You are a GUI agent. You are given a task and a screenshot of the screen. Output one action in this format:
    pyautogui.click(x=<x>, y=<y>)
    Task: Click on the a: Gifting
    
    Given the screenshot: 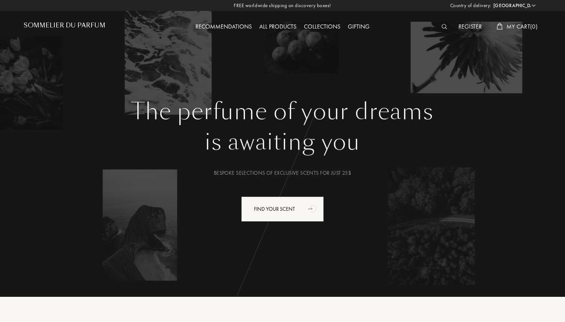 What is the action you would take?
    pyautogui.click(x=359, y=26)
    